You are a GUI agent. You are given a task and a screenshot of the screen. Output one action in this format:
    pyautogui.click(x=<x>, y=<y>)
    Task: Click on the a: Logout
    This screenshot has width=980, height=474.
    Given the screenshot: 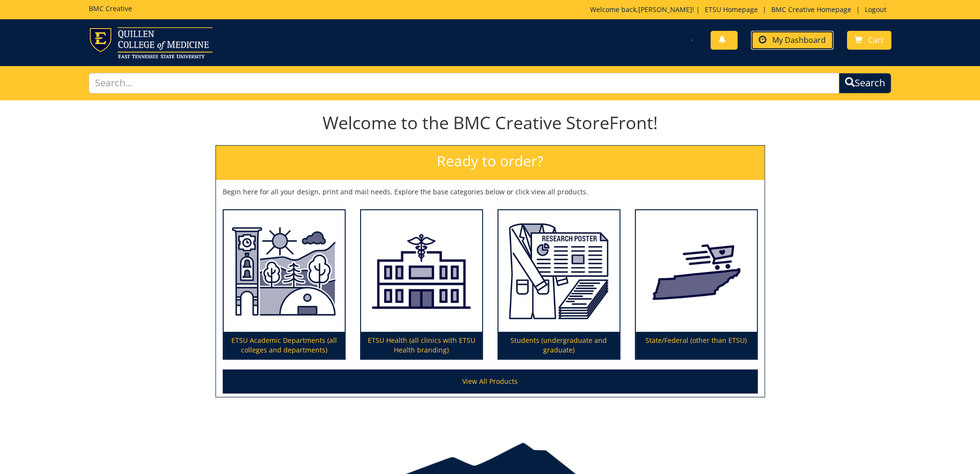 What is the action you would take?
    pyautogui.click(x=876, y=9)
    